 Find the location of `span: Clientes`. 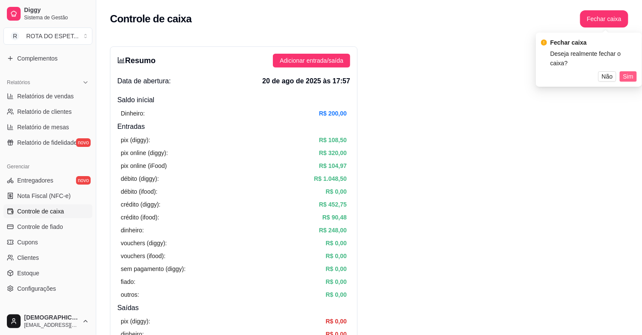

span: Clientes is located at coordinates (28, 258).